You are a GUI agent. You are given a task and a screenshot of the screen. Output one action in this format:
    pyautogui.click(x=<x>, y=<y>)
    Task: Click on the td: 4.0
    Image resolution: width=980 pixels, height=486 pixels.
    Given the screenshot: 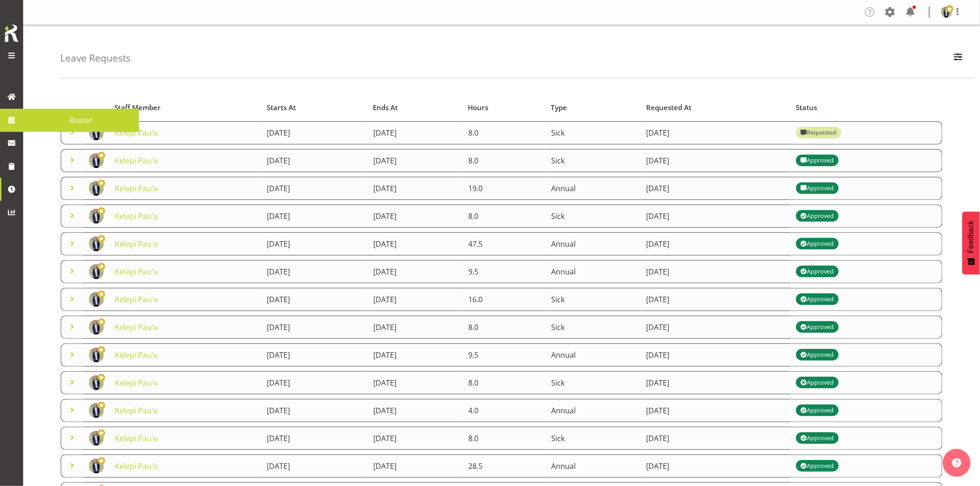 What is the action you would take?
    pyautogui.click(x=504, y=410)
    